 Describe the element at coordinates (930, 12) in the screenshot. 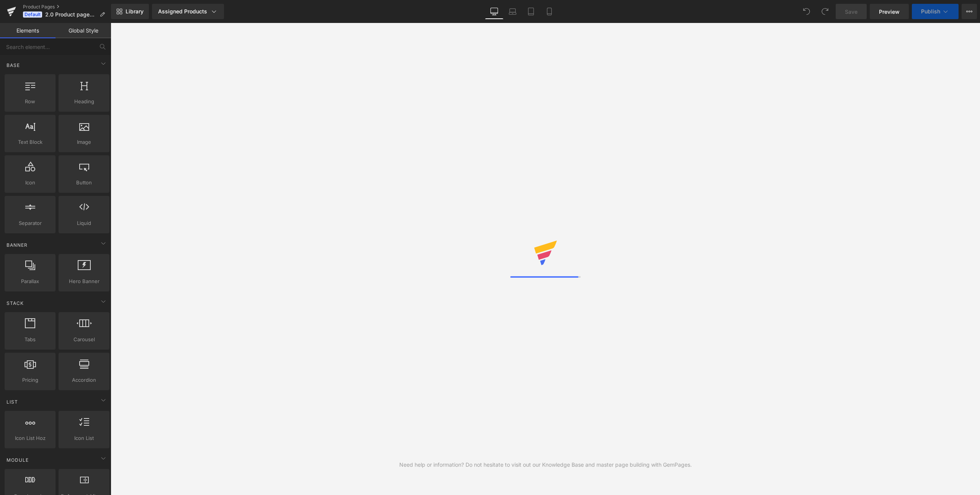

I see `span: Publish` at that location.